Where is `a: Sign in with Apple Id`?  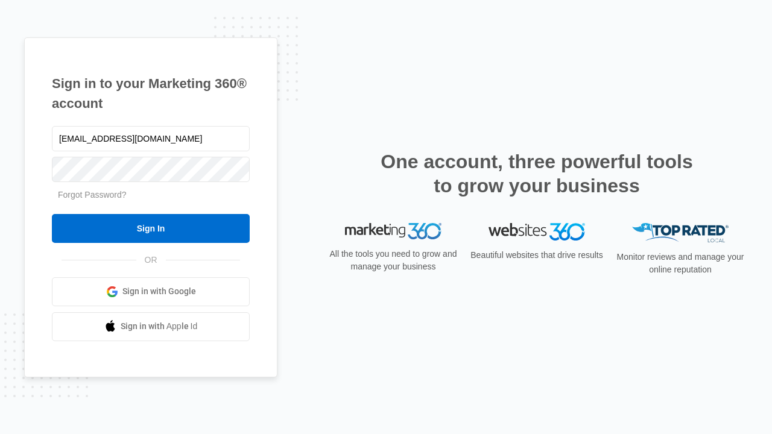 a: Sign in with Apple Id is located at coordinates (151, 327).